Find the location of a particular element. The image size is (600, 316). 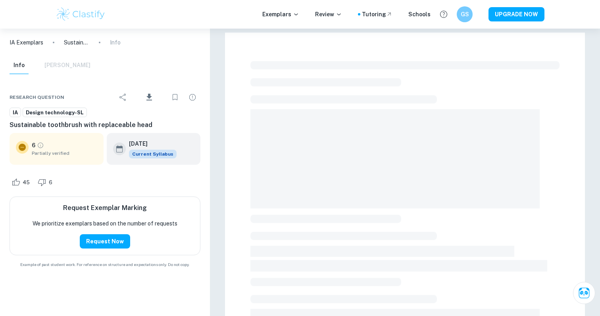

div: Report issue is located at coordinates (192, 97).